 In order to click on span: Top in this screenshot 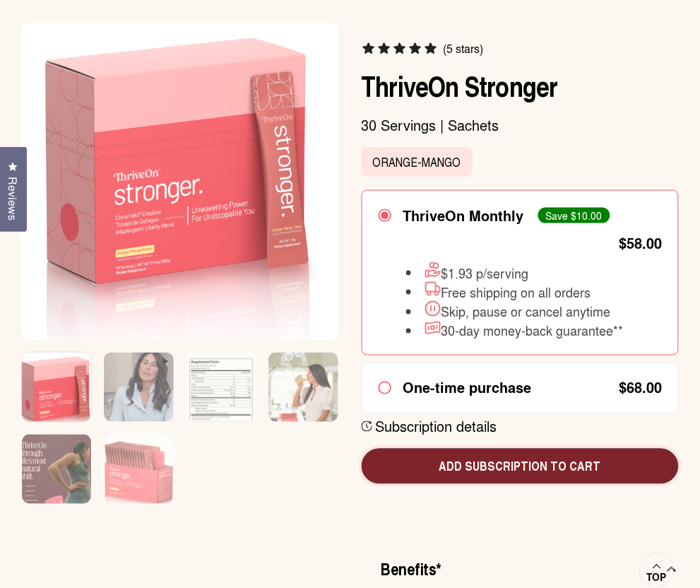, I will do `click(657, 578)`.